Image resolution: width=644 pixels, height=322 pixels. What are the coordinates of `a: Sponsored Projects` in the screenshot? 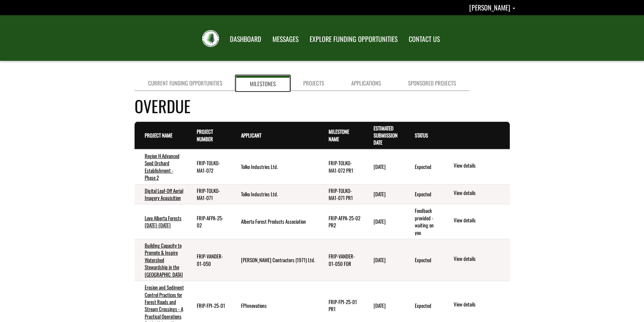 It's located at (432, 83).